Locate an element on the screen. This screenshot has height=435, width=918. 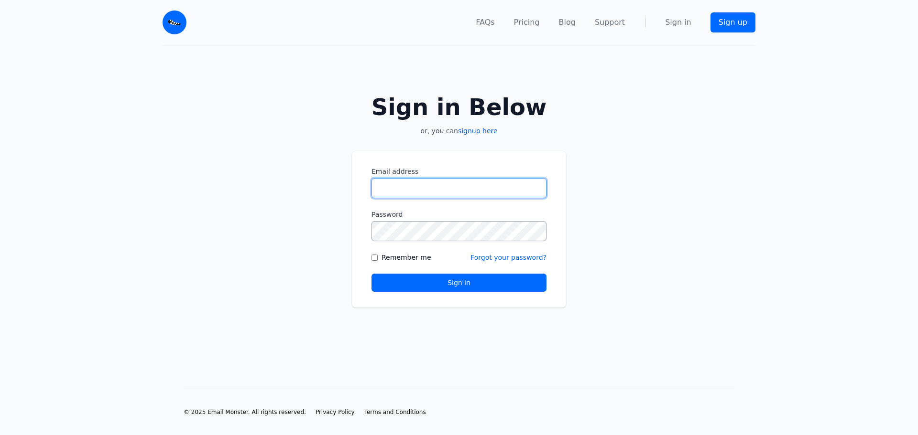
p: or, you can is located at coordinates (459, 131).